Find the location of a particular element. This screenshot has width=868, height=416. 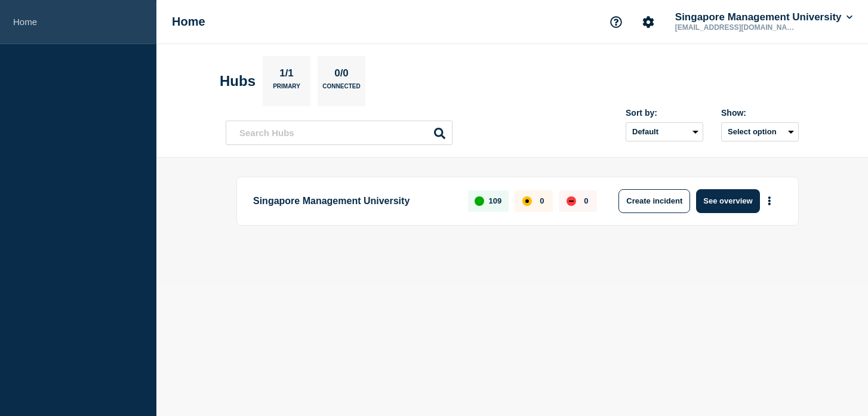

p: 1/1 is located at coordinates (286, 75).